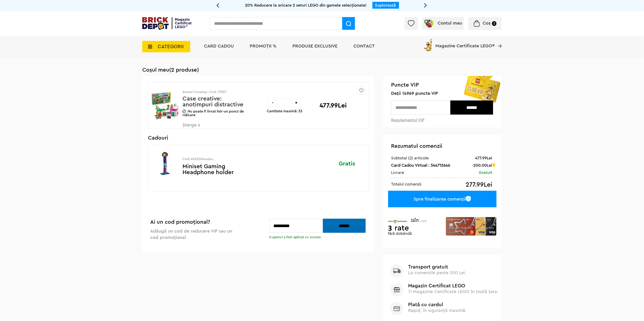 The width and height of the screenshot is (644, 321). I want to click on a: Card Cadou, so click(219, 46).